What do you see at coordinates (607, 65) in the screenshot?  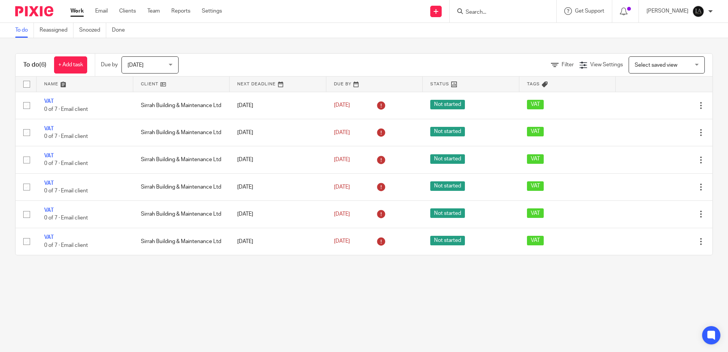 I see `span: View Settings` at bounding box center [607, 65].